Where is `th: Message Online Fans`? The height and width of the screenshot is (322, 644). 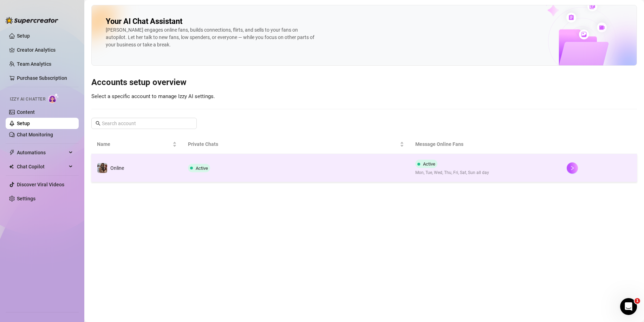
th: Message Online Fans is located at coordinates (485, 144).